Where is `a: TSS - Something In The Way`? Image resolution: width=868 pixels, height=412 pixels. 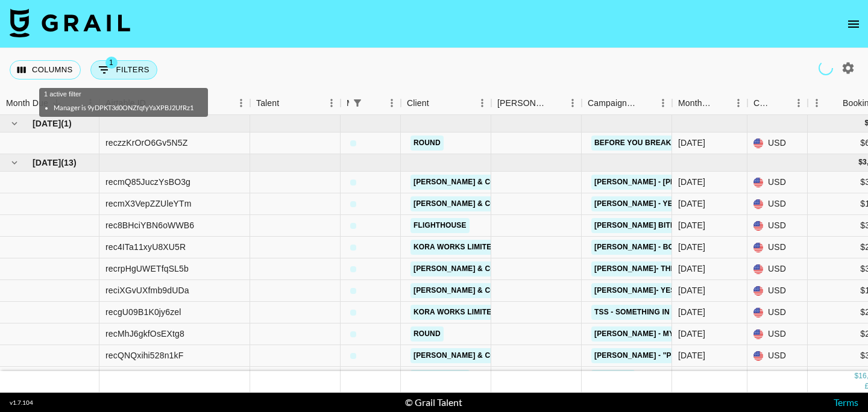 a: TSS - Something In The Way is located at coordinates (649, 312).